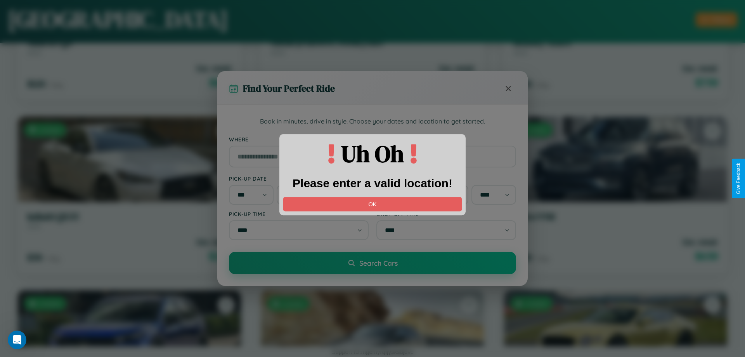  Describe the element at coordinates (372, 121) in the screenshot. I see `p: Book in minutes, drive in style. Choose your dates and location to get started.` at that location.